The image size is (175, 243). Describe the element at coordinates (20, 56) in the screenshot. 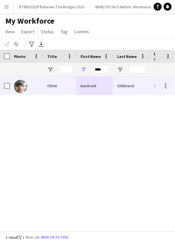

I see `span: Photo` at that location.